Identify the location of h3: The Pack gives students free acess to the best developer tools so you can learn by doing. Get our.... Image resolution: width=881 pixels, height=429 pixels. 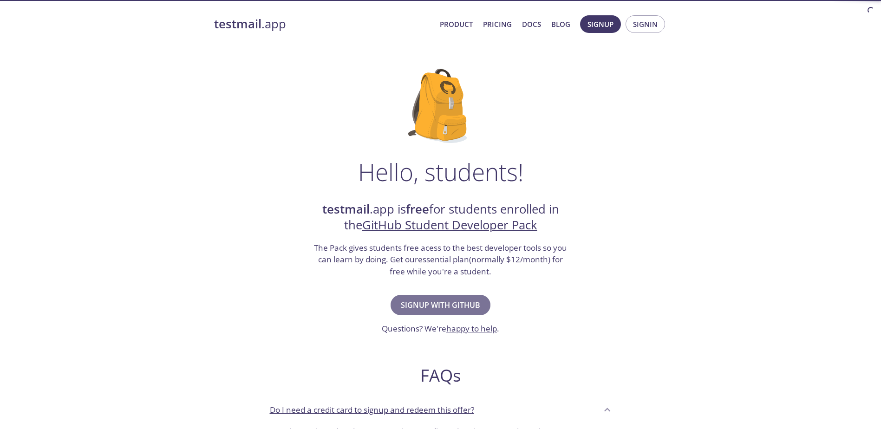
(440, 259).